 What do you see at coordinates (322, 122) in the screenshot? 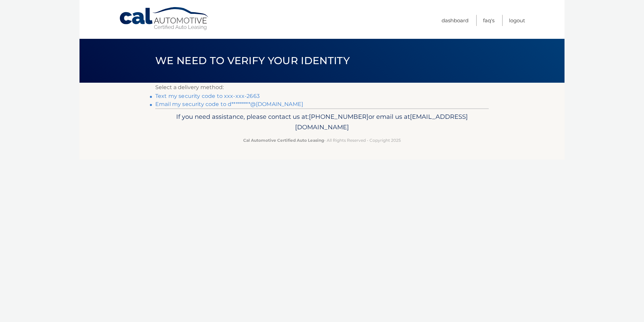
I see `p: If you need assistance, please contact us at: or email us at` at bounding box center [322, 122].